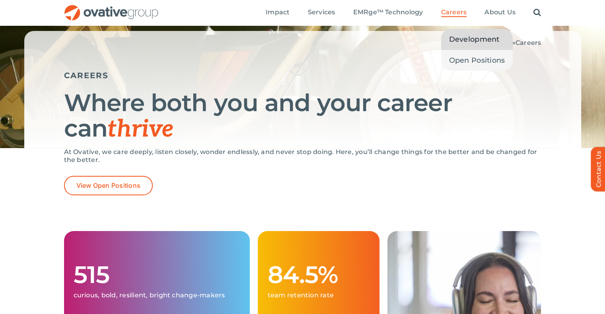  Describe the element at coordinates (157, 275) in the screenshot. I see `h1: 515` at that location.